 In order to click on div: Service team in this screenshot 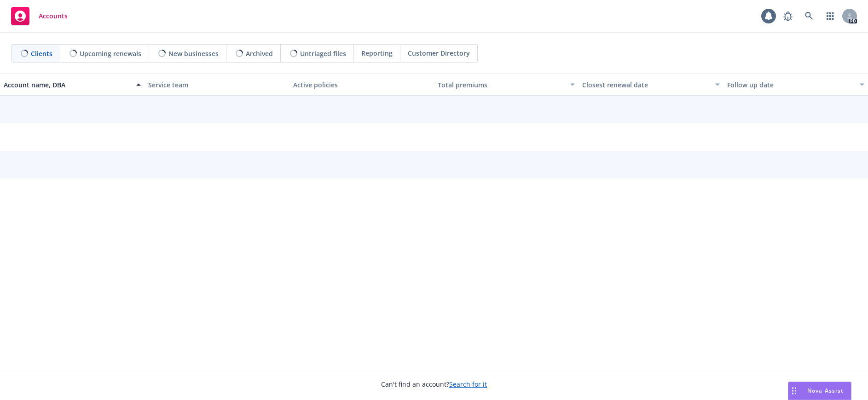, I will do `click(217, 85)`.